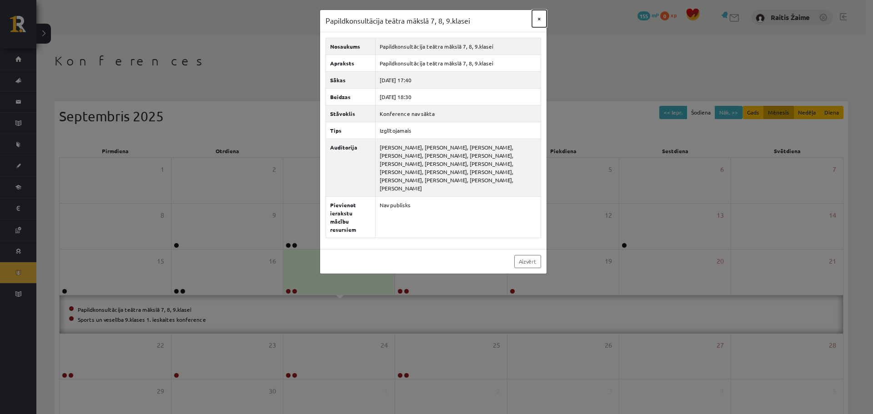  I want to click on td: Izglītojamais, so click(458, 130).